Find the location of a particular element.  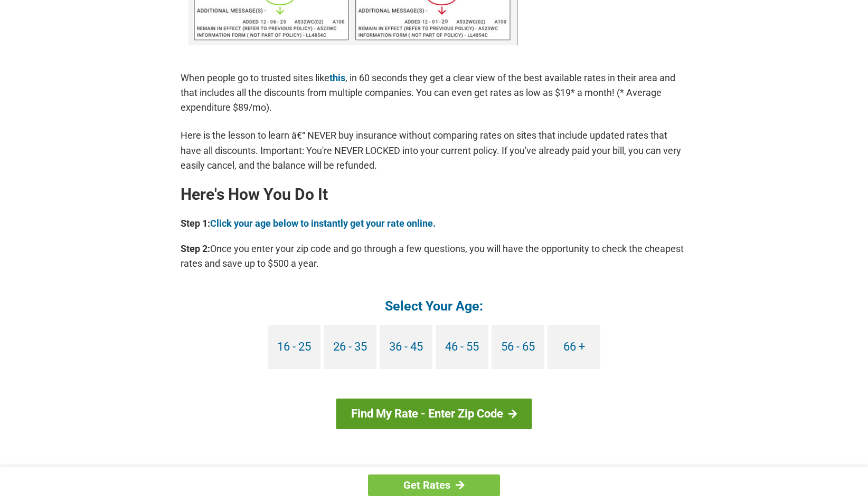

a: Get Rates is located at coordinates (434, 485).